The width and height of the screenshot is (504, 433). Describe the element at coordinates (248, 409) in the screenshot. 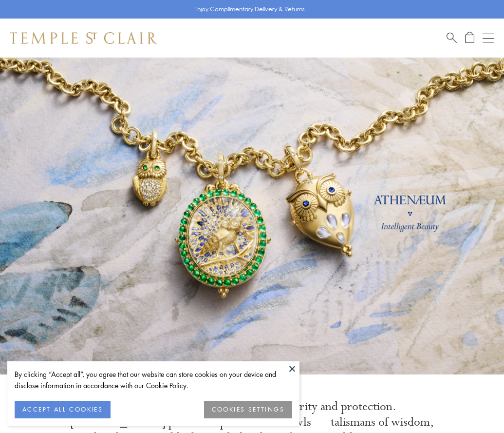

I see `button: COOKIES SETTINGS` at that location.